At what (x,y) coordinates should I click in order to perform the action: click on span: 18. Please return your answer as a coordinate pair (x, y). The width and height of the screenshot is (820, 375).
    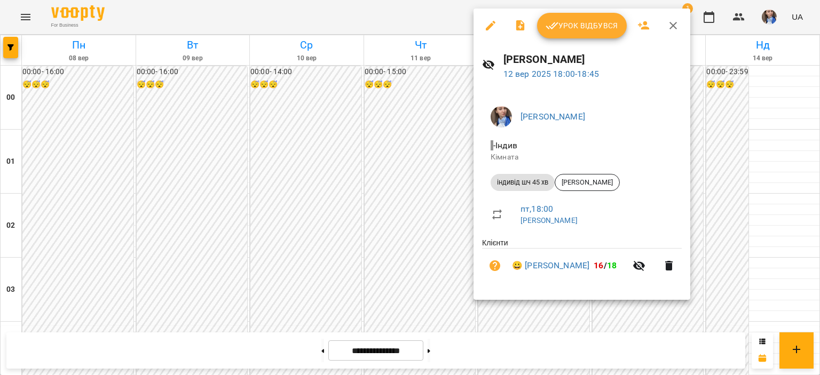
    Looking at the image, I should click on (612, 265).